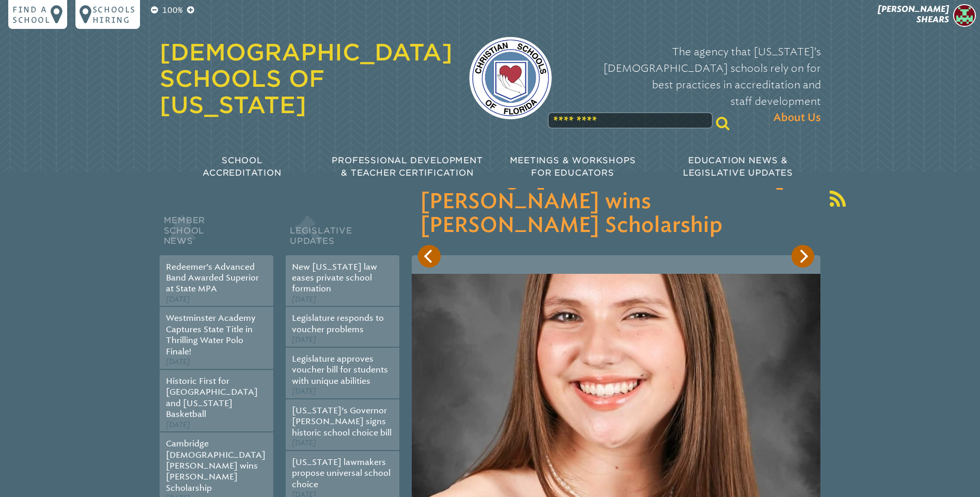  I want to click on a: Westminster Academy Captures State Title in Thrilling Water Polo Finale!, so click(211, 334).